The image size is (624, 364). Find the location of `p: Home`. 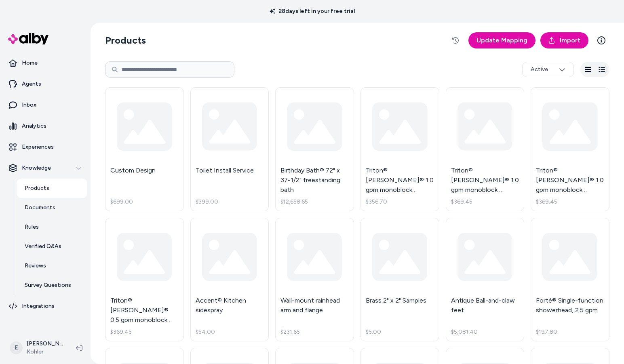

p: Home is located at coordinates (30, 63).